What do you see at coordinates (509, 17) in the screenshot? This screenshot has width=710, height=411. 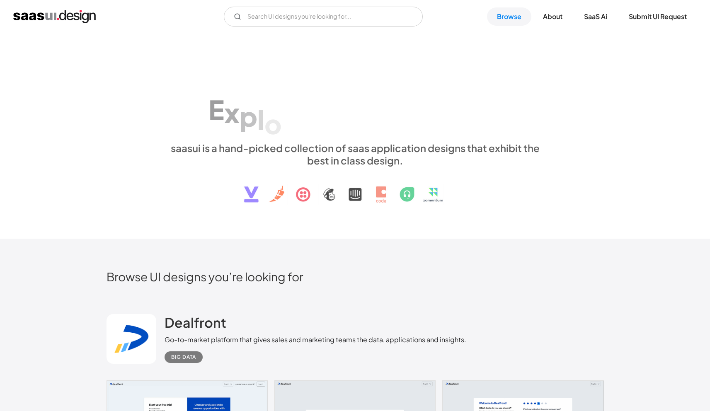 I see `a: Browse` at bounding box center [509, 17].